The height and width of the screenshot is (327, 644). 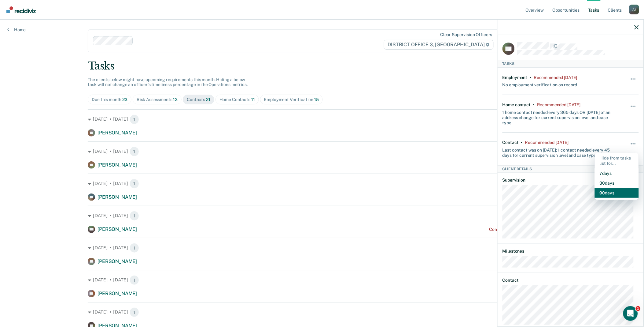 What do you see at coordinates (571, 251) in the screenshot?
I see `dt: Milestones` at bounding box center [571, 251].